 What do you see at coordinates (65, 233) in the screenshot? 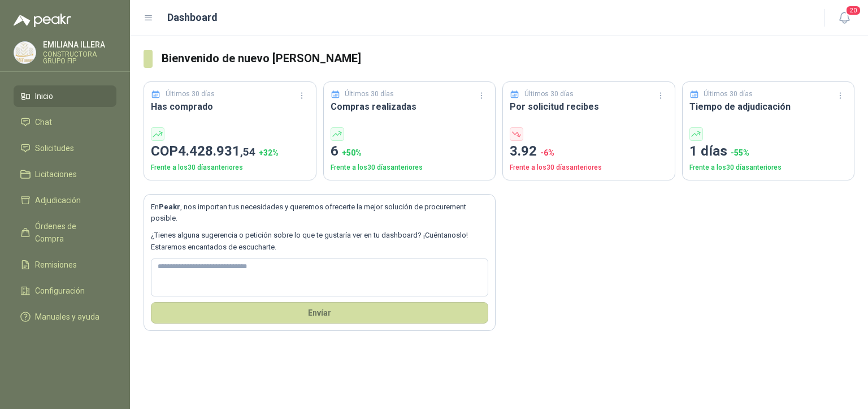
I see `a: Órdenes de Compra` at bounding box center [65, 233].